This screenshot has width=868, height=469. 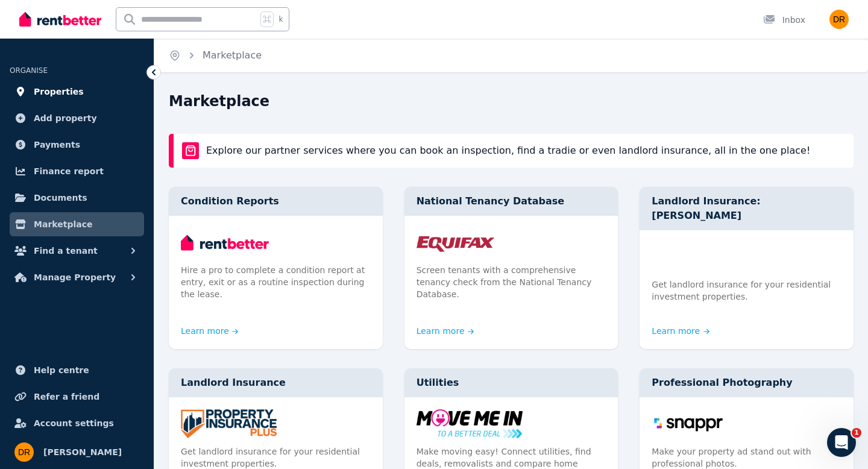 What do you see at coordinates (65, 251) in the screenshot?
I see `span: Find a tenant` at bounding box center [65, 251].